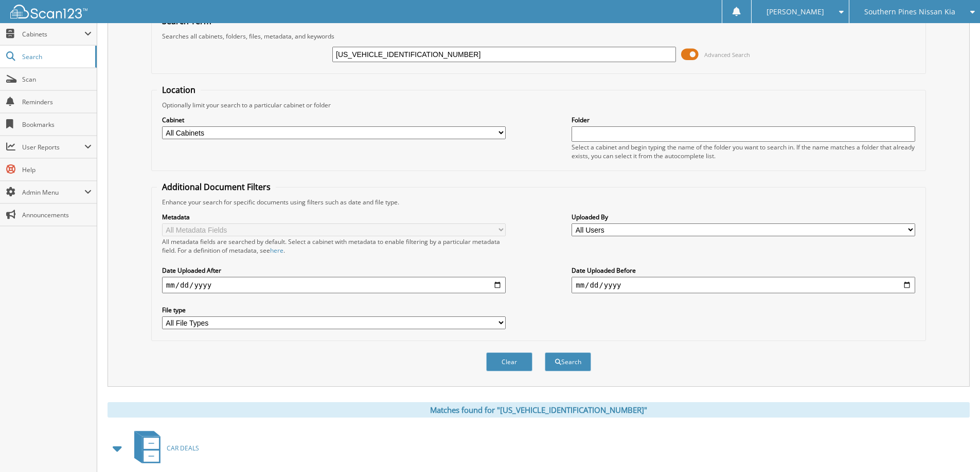 The image size is (980, 472). Describe the element at coordinates (333, 217) in the screenshot. I see `label: Metadata` at that location.